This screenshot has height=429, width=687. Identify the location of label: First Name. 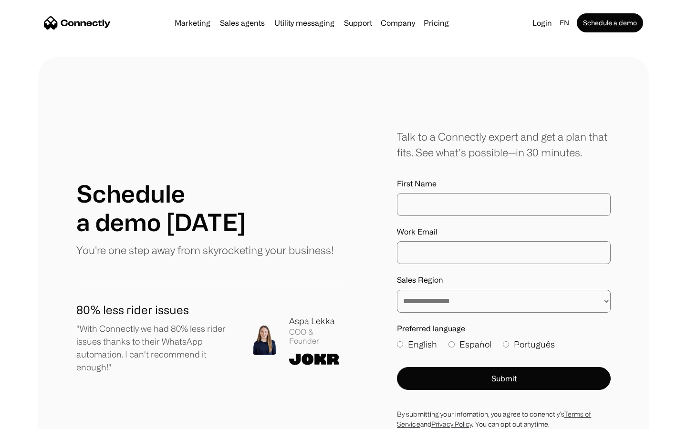
(504, 184).